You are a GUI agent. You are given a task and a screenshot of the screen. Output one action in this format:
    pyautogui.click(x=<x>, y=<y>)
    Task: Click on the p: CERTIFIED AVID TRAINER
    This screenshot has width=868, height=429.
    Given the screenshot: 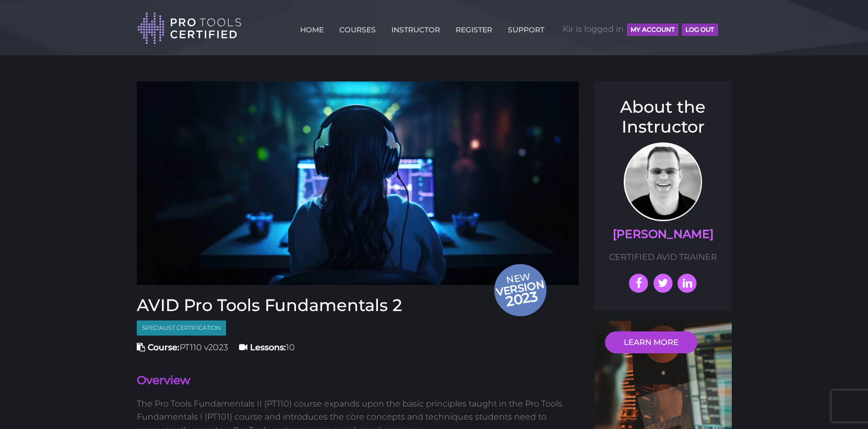 What is the action you would take?
    pyautogui.click(x=663, y=257)
    